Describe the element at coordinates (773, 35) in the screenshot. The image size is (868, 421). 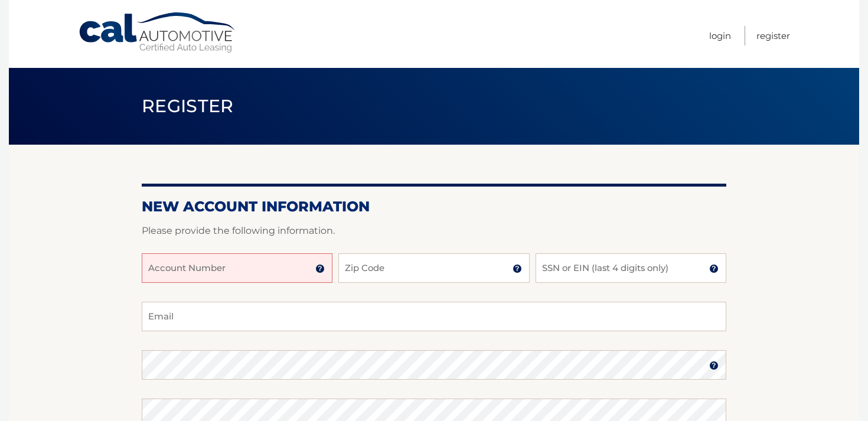
I see `a: Register` at that location.